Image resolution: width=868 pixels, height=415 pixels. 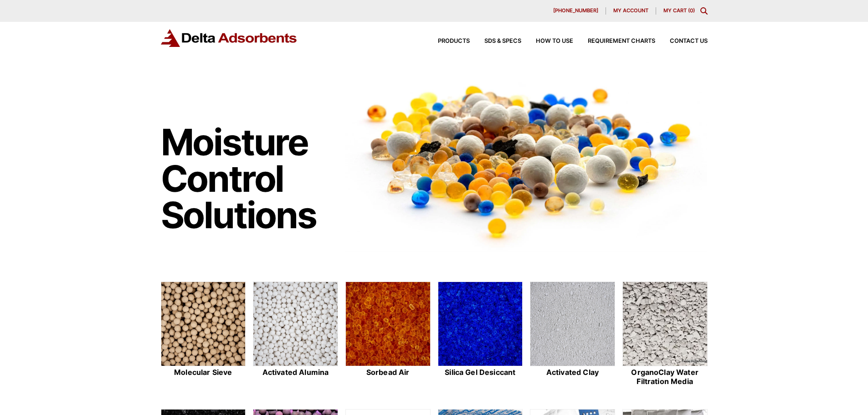 What do you see at coordinates (454, 41) in the screenshot?
I see `span: Products` at bounding box center [454, 41].